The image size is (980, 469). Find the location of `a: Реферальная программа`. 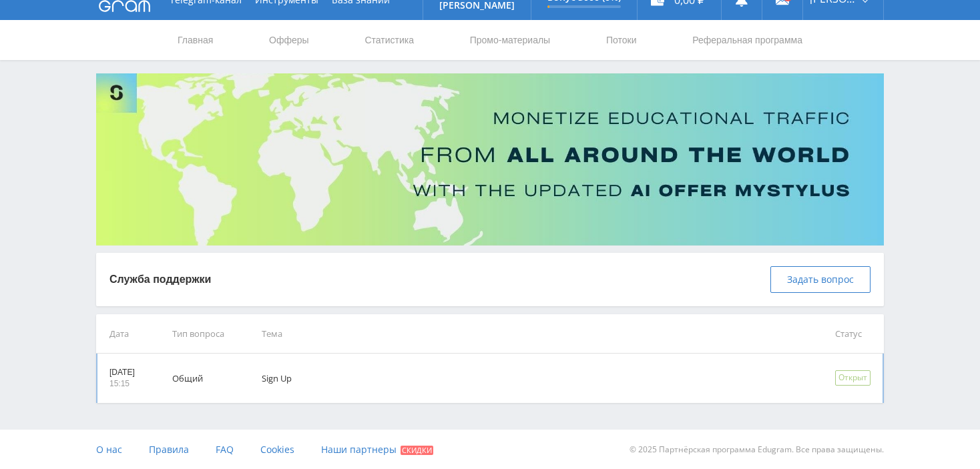

a: Реферальная программа is located at coordinates (747, 40).